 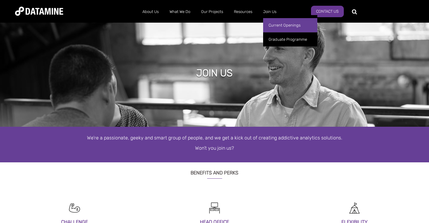 I want to click on a: What We Do, so click(x=180, y=12).